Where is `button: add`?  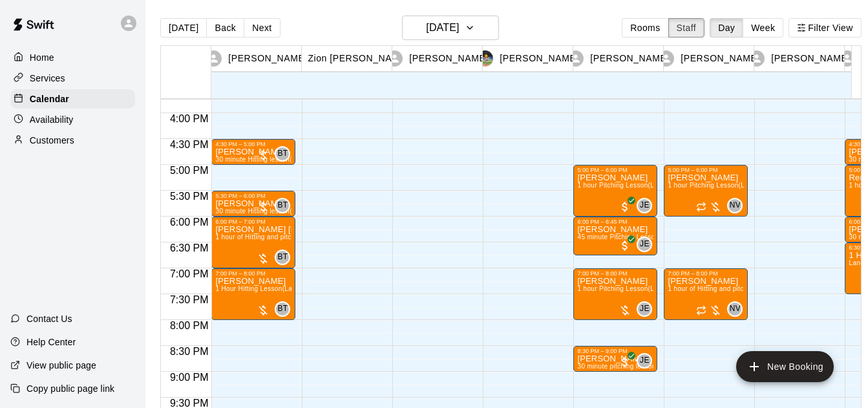
button: add is located at coordinates (785, 367).